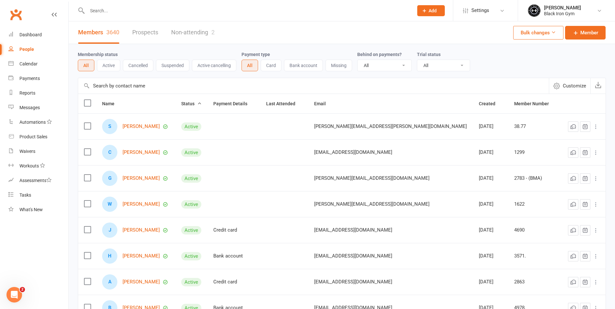 This screenshot has height=309, width=615. Describe the element at coordinates (38, 180) in the screenshot. I see `a: Assessments` at that location.